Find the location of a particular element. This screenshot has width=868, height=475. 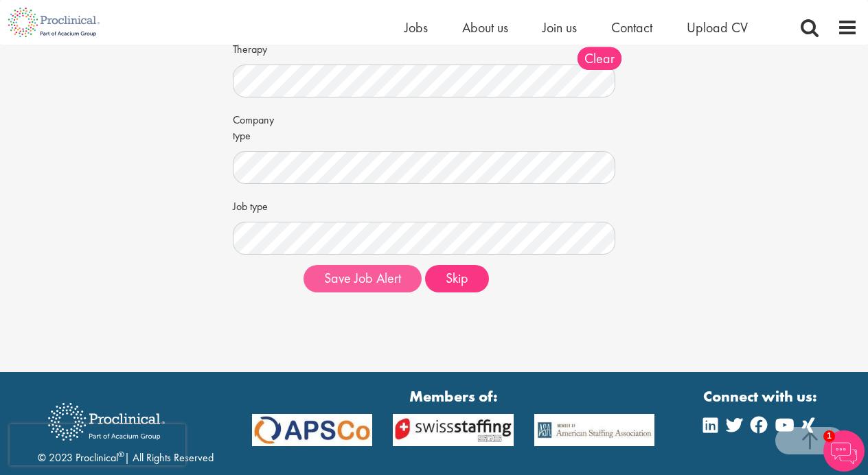

span: About us is located at coordinates (485, 28).